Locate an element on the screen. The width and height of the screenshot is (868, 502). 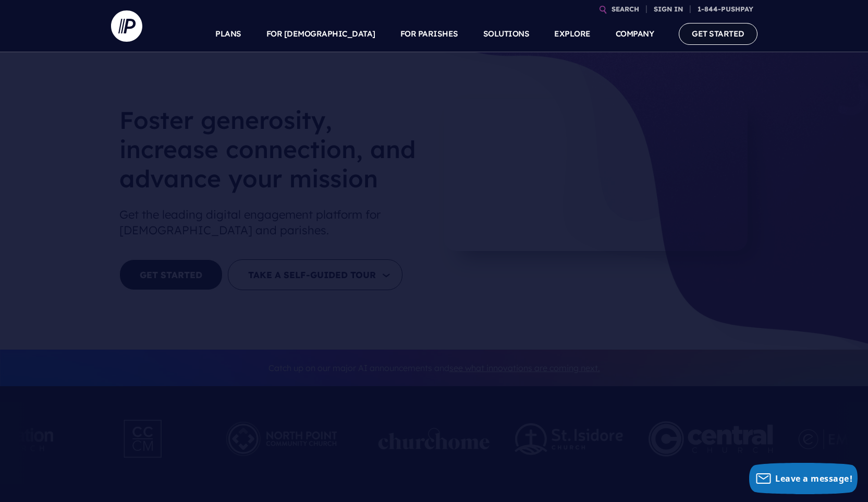
a: PLANS is located at coordinates (228, 34).